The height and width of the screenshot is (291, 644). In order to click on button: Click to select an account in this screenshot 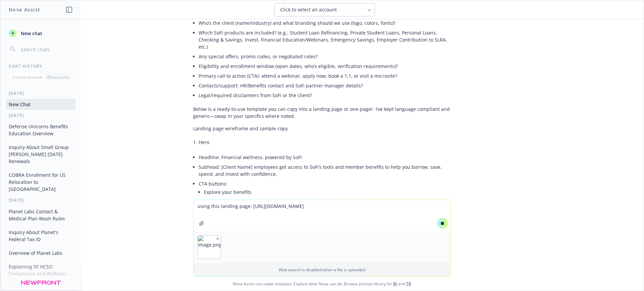, I will do `click(325, 9)`.